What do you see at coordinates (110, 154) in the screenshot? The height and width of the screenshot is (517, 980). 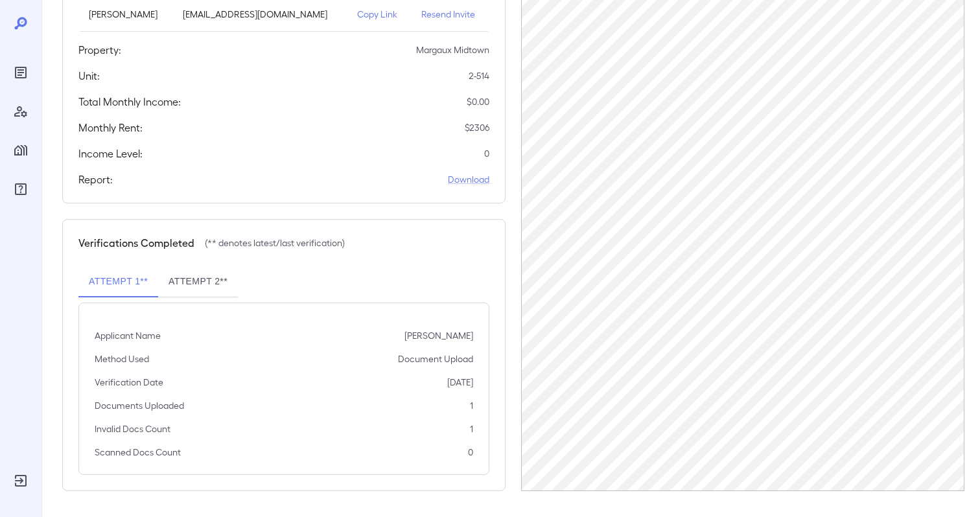 I see `h5: Income Level:` at bounding box center [110, 154].